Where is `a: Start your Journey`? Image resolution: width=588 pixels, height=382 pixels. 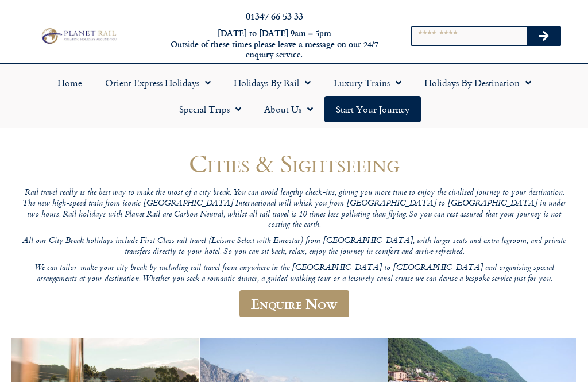 a: Start your Journey is located at coordinates (373, 109).